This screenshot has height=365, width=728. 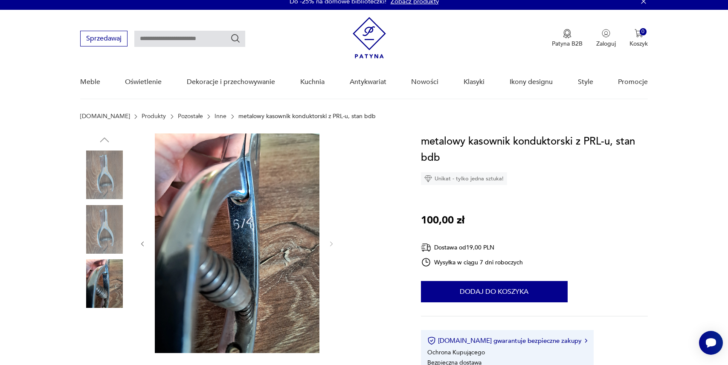 What do you see at coordinates (567, 38) in the screenshot?
I see `a: Ikona medaluPatyna B2B` at bounding box center [567, 38].